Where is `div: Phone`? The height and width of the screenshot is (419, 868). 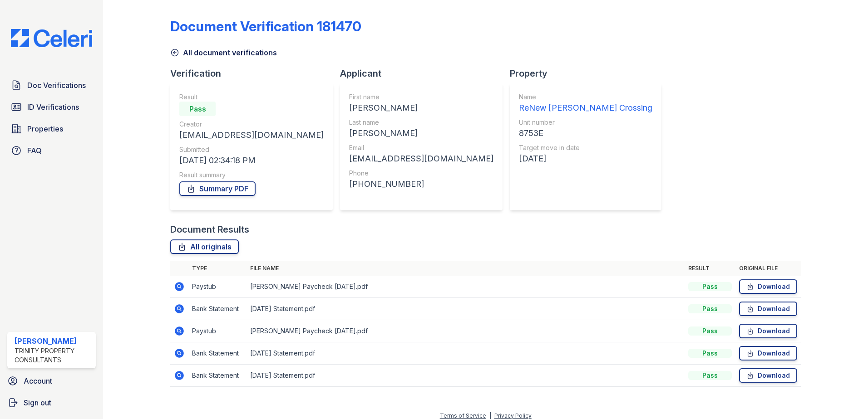 div: Phone is located at coordinates (421, 173).